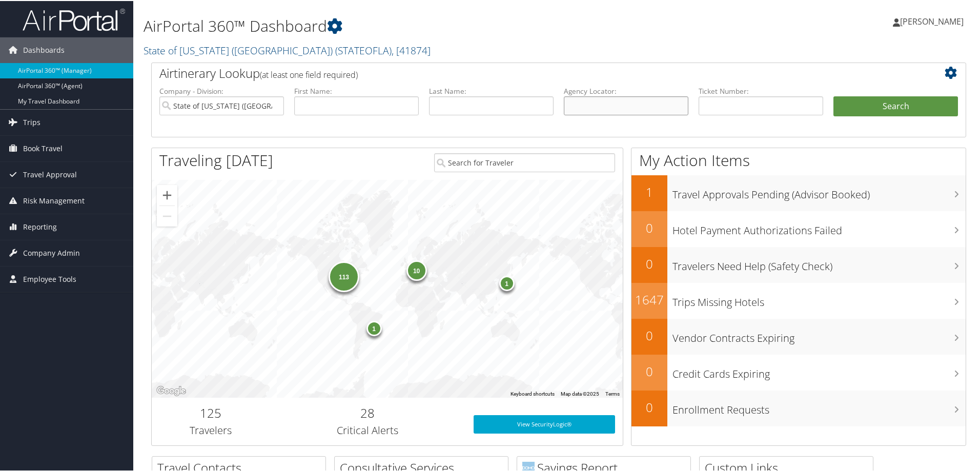  What do you see at coordinates (211, 412) in the screenshot?
I see `h2: 125` at bounding box center [211, 412].